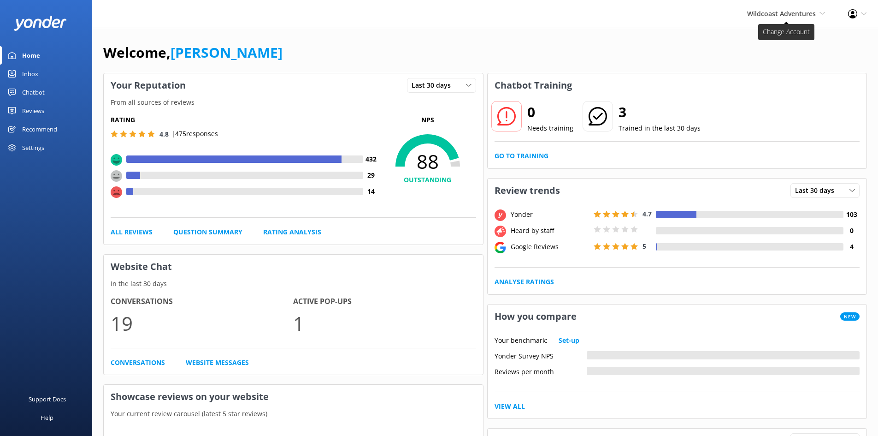 The height and width of the screenshot is (436, 878). What do you see at coordinates (781, 13) in the screenshot?
I see `span: Wildcoast Adventures` at bounding box center [781, 13].